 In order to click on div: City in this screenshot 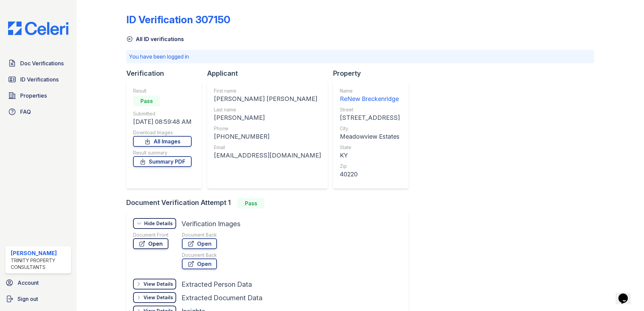, I will do `click(370, 129)`.